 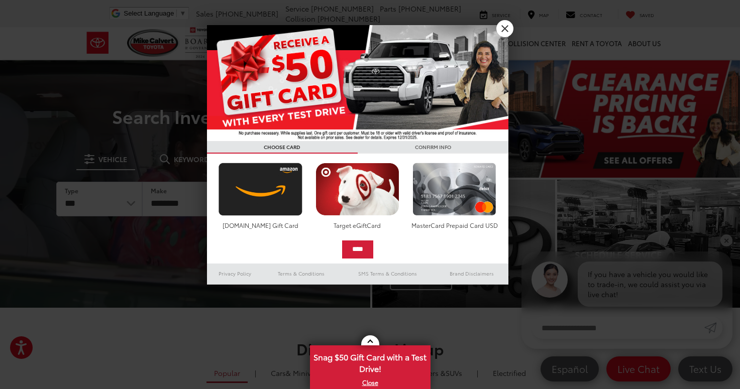 I want to click on img: 55838_top_625864.jpg, so click(x=358, y=83).